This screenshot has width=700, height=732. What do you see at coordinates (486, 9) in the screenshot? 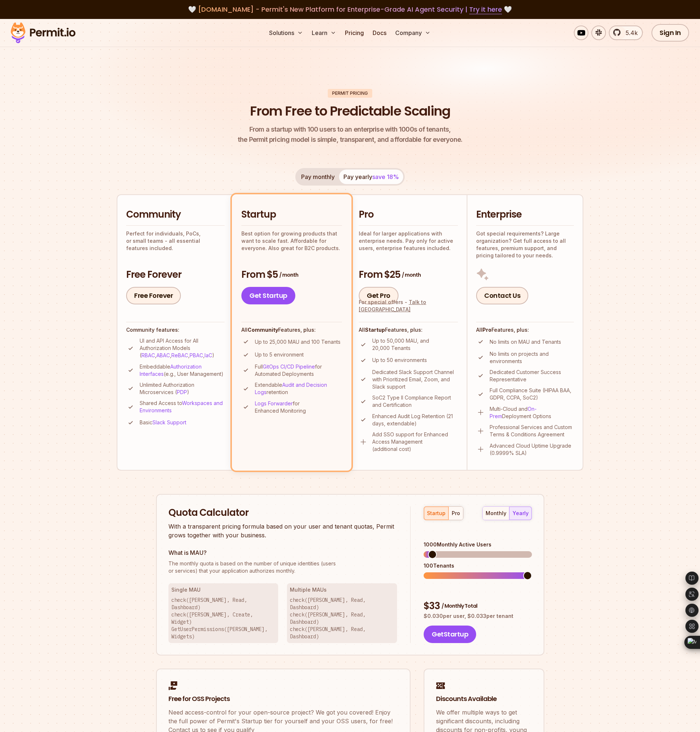
I see `a: Try it here` at bounding box center [486, 9].